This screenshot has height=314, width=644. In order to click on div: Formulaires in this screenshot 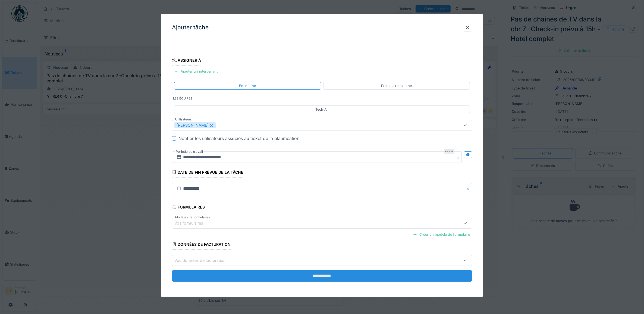, I will do `click(189, 207)`.